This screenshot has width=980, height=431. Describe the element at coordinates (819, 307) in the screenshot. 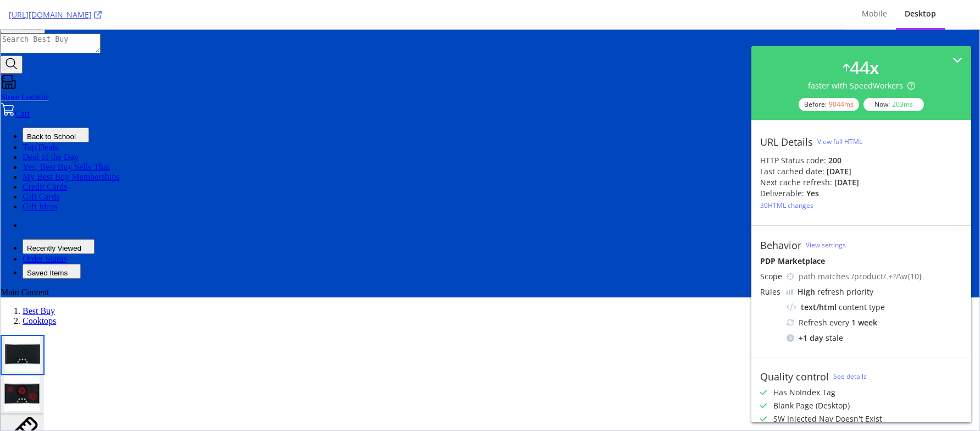

I see `div: text/html` at that location.